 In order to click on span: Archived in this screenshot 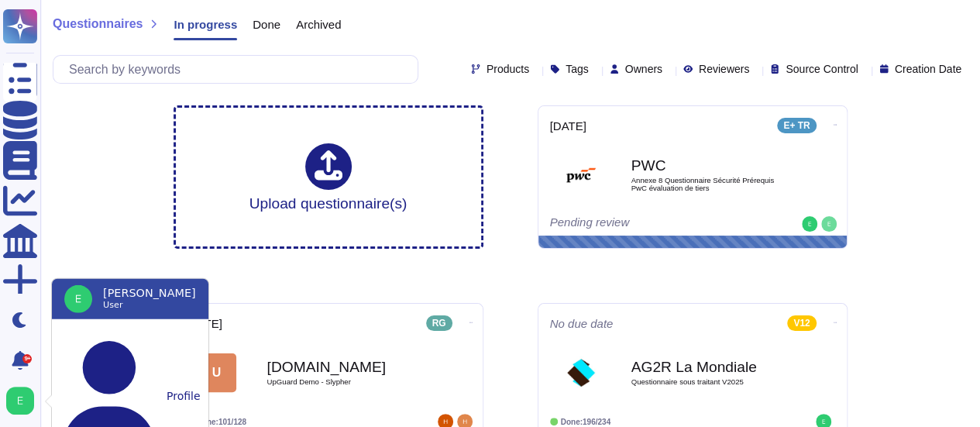, I will do `click(319, 24)`.